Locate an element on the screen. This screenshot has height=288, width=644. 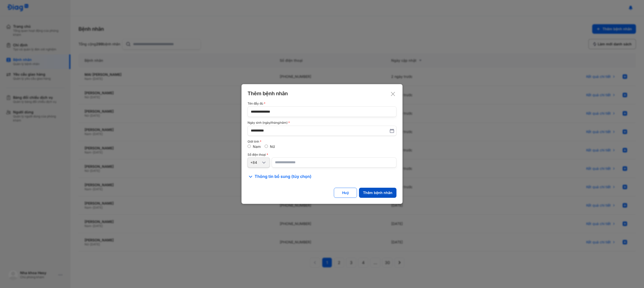
div: Ngày sinh (ngày/tháng/năm) is located at coordinates (322, 123).